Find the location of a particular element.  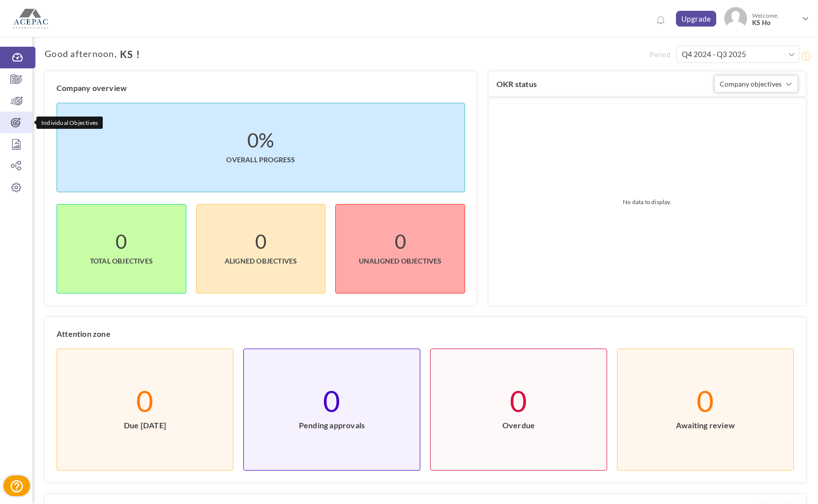

img: Logo is located at coordinates (31, 18).